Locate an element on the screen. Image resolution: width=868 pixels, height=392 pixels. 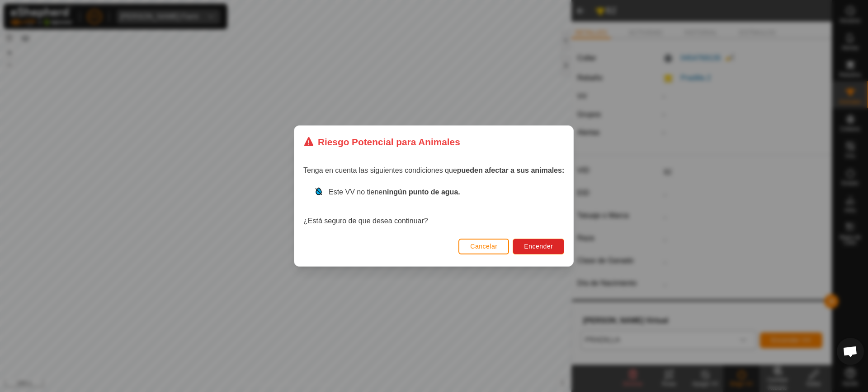
span: Tenga en cuenta las siguientes condiciones que is located at coordinates (433, 170).